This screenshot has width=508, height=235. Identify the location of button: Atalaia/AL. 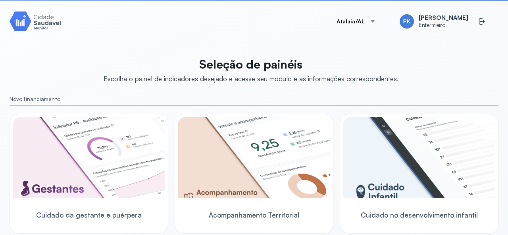
(356, 21).